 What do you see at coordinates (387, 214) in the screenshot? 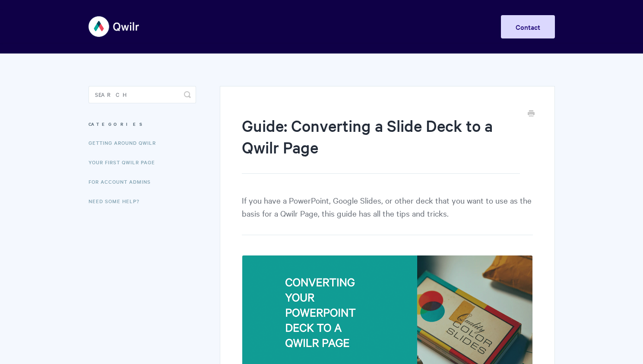
I see `p: If you have a PowerPoint, Google Slides, or other deck that you want to use as the basis for a Qw...` at bounding box center [387, 214].